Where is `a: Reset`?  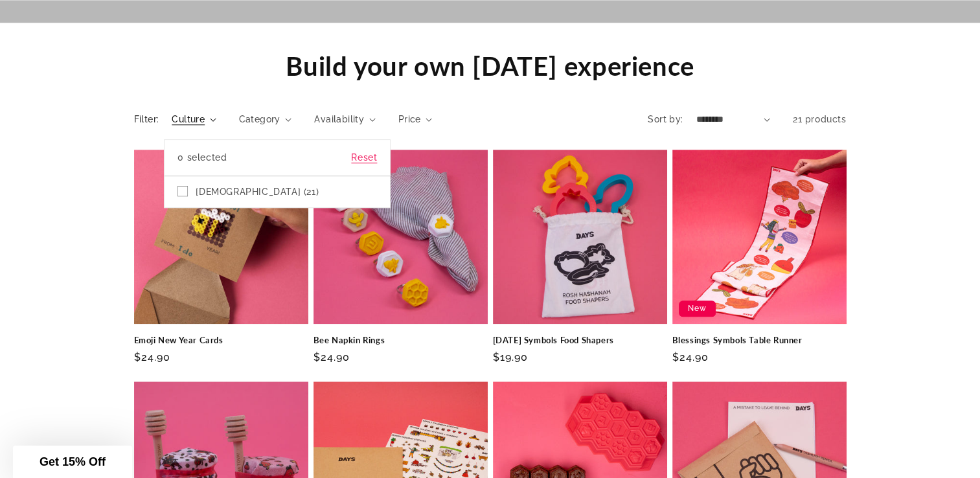
a: Reset is located at coordinates (364, 158).